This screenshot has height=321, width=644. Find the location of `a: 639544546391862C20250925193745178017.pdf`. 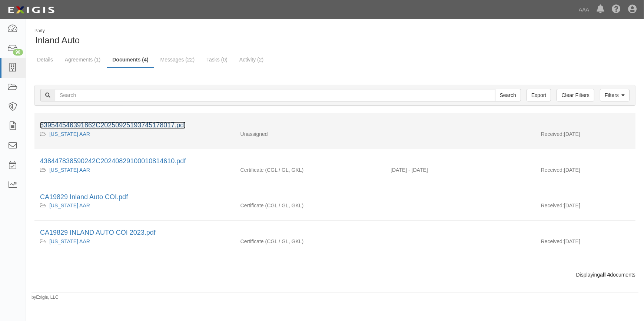

a: 639544546391862C20250925193745178017.pdf is located at coordinates (113, 125).